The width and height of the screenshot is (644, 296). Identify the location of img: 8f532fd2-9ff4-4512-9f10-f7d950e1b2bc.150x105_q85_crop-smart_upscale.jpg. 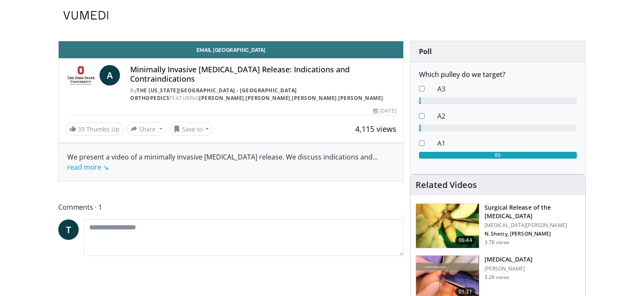
(447, 226).